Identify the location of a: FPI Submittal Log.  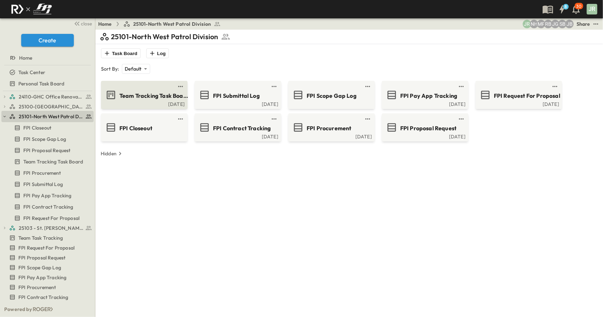
(237, 95).